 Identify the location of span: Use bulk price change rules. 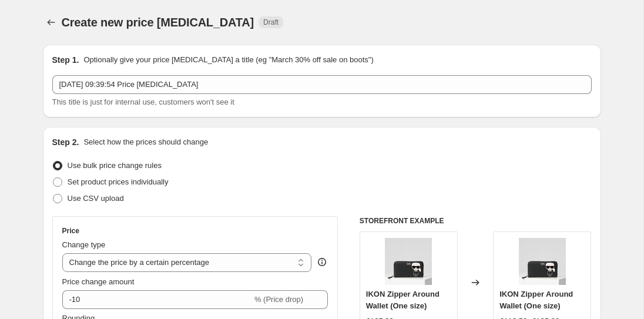
(115, 165).